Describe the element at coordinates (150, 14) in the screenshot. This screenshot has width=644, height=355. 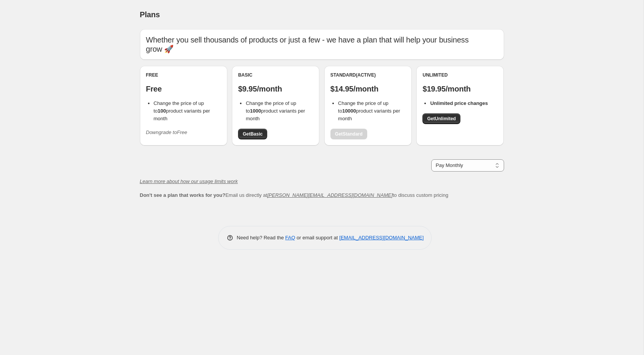
I see `span: Plans` at that location.